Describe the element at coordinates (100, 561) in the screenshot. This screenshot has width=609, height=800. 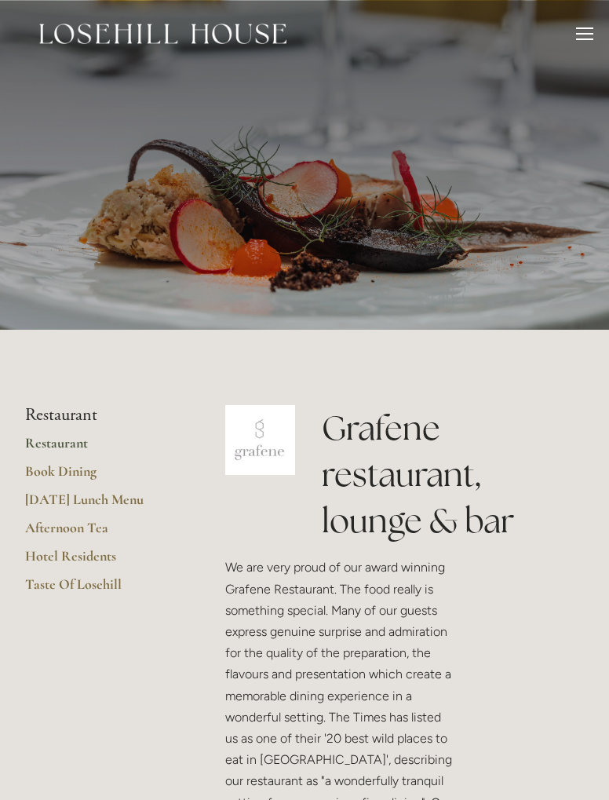
I see `a: Hotel Residents` at that location.